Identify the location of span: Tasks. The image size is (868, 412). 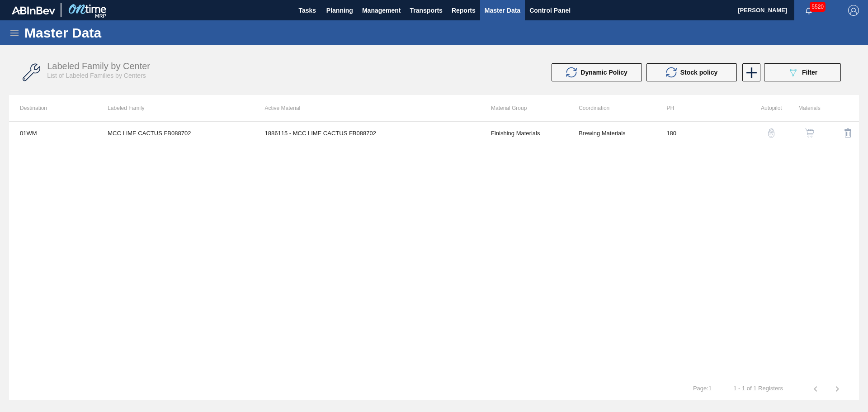
(308, 10).